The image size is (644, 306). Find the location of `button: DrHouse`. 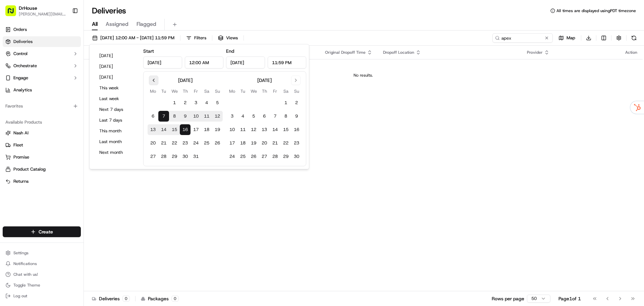

button: DrHouse is located at coordinates (28, 8).